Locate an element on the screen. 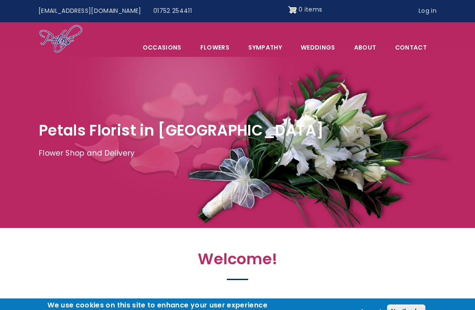 The height and width of the screenshot is (310, 475). span: 0 items is located at coordinates (310, 9).